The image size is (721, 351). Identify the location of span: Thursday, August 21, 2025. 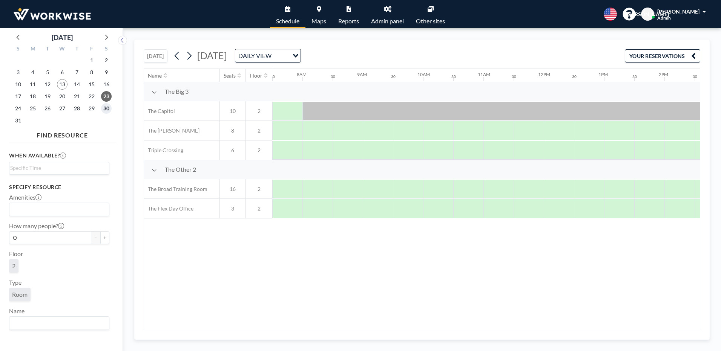
(77, 97).